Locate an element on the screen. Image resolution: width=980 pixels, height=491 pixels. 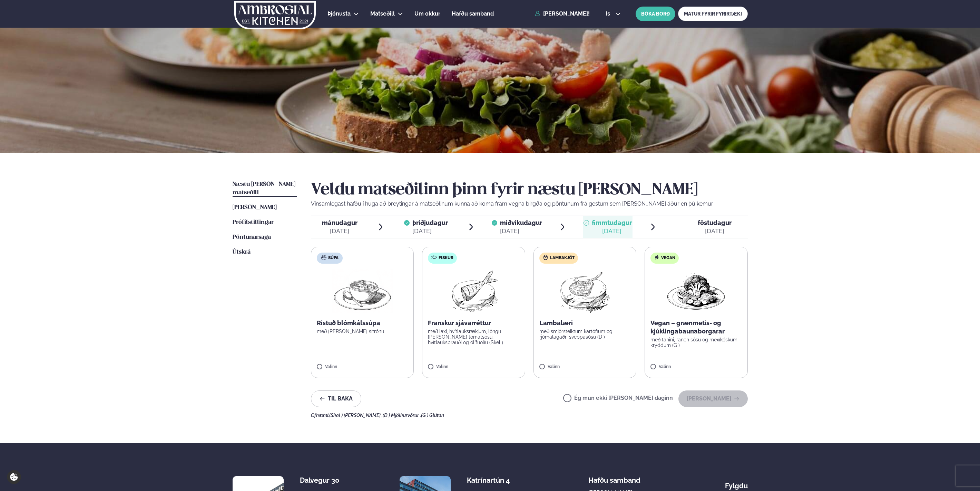
span: þriðjudagur is located at coordinates (430, 222).